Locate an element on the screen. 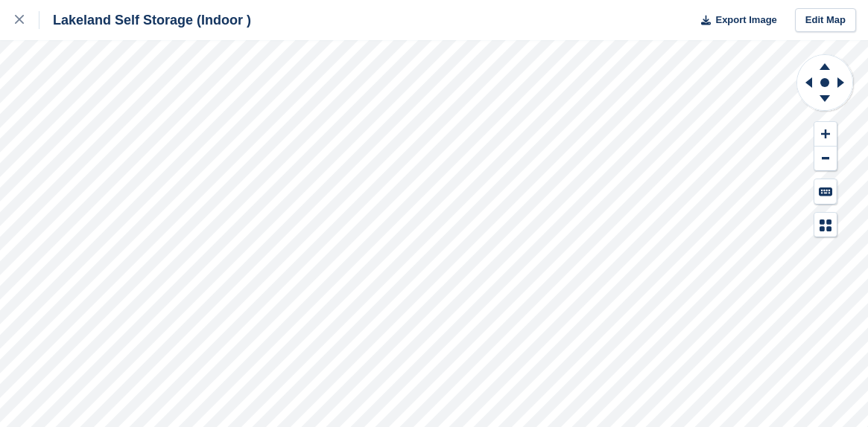  button: Map Legend is located at coordinates (825, 224).